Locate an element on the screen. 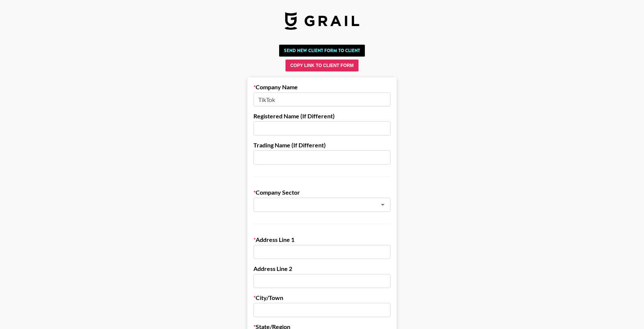  img: Grail Talent Logo is located at coordinates (322, 21).